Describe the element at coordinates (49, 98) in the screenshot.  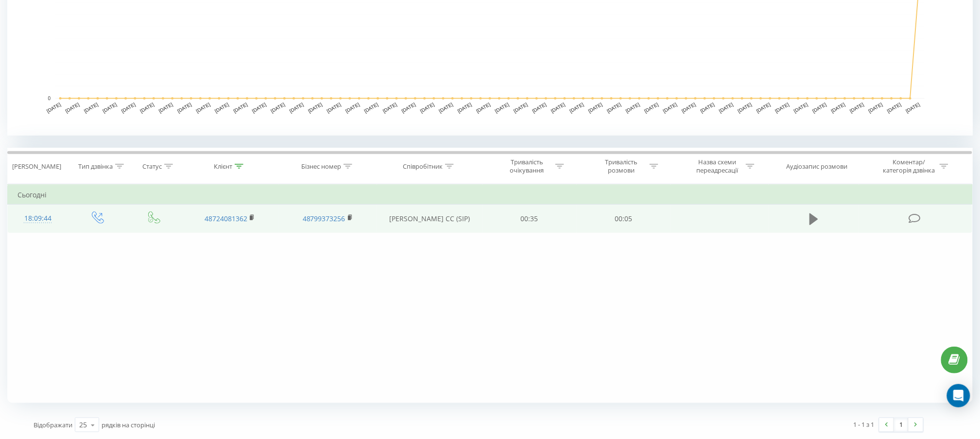
I see `text: 0` at that location.